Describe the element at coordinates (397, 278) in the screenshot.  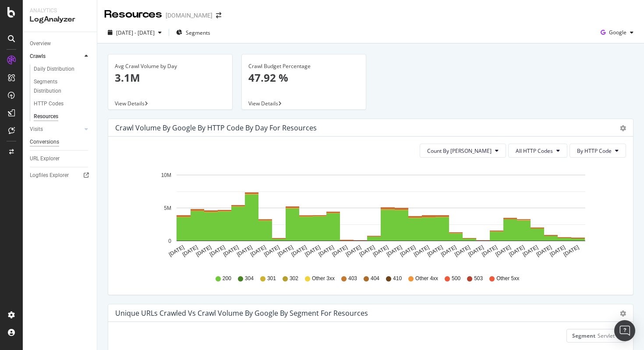
I see `span: 410` at that location.